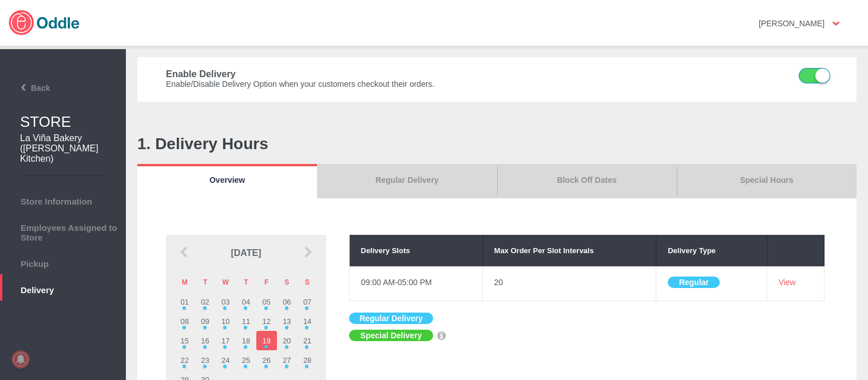  Describe the element at coordinates (267, 302) in the screenshot. I see `td: 05` at that location.